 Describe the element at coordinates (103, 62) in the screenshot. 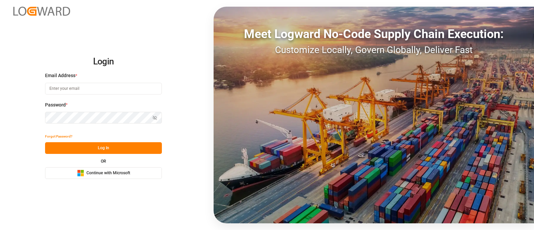

I see `h2: Login` at that location.